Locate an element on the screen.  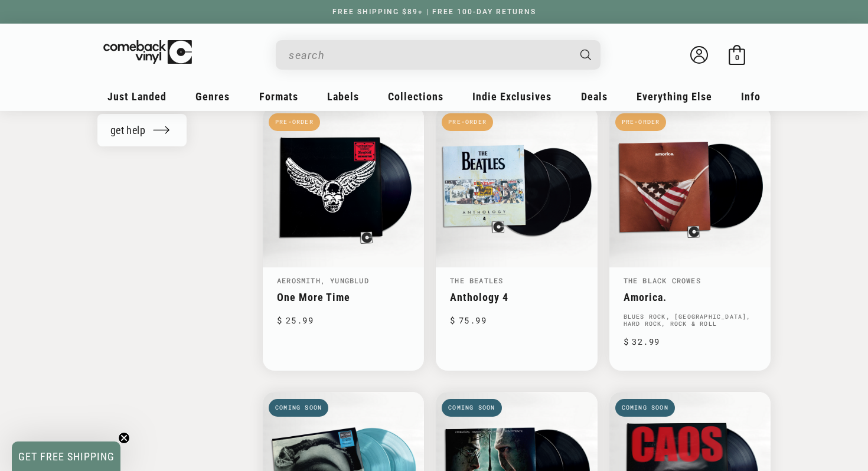
a: Amorica. is located at coordinates (689, 297).